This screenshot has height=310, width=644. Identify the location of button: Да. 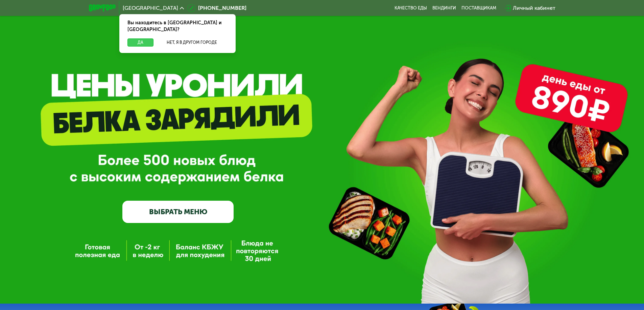
(140, 43).